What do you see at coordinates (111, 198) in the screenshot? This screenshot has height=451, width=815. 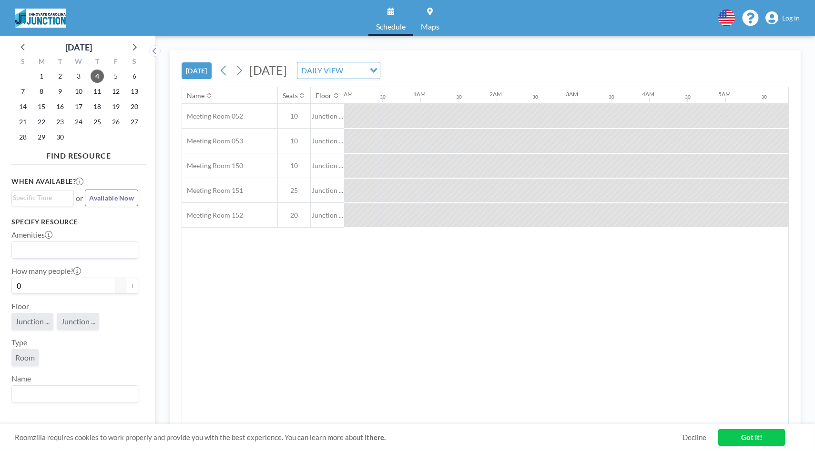 I see `button: Available Now` at bounding box center [111, 198].